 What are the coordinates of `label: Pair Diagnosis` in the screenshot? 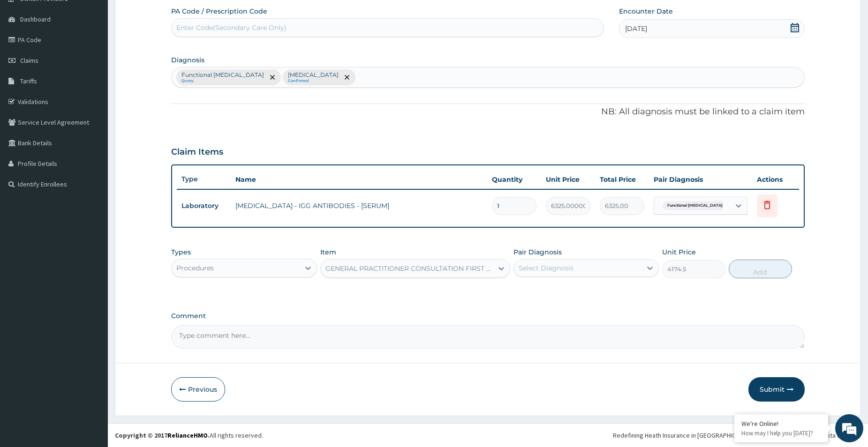 It's located at (537, 252).